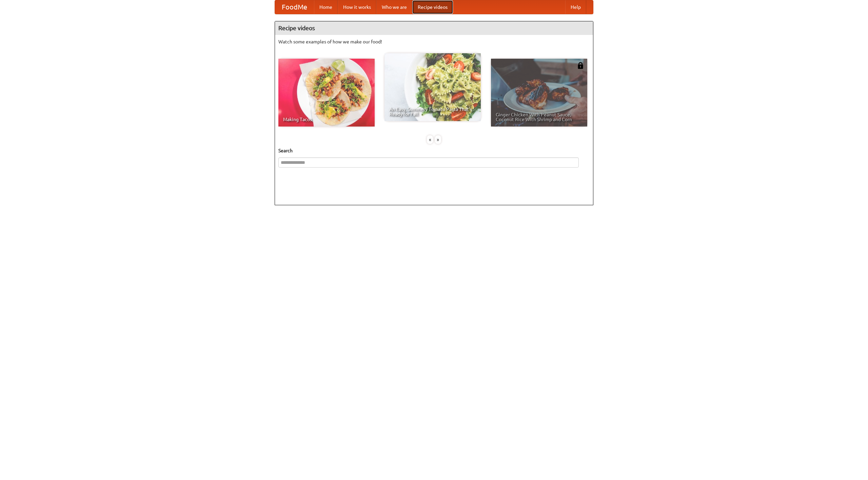  I want to click on span: An Easy, Summery Tomato Pasta That's Ready for Fall, so click(432, 112).